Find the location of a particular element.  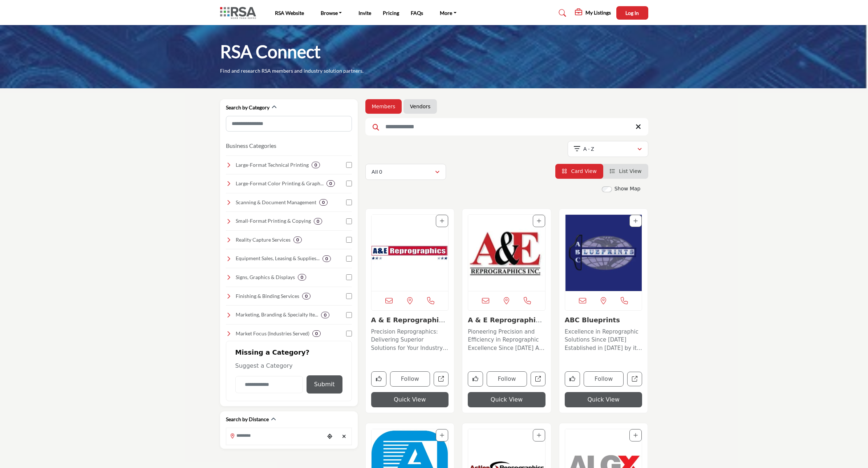

button: A - Z is located at coordinates (608, 149).